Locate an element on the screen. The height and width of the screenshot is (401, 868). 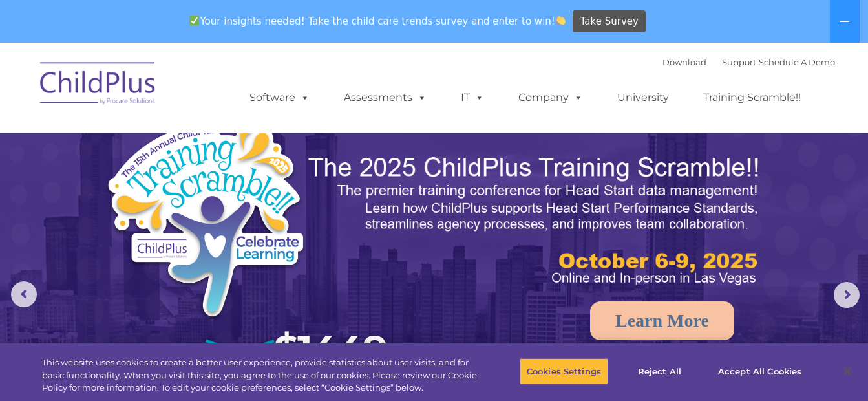
a: Schedule A Demo is located at coordinates (797, 62).